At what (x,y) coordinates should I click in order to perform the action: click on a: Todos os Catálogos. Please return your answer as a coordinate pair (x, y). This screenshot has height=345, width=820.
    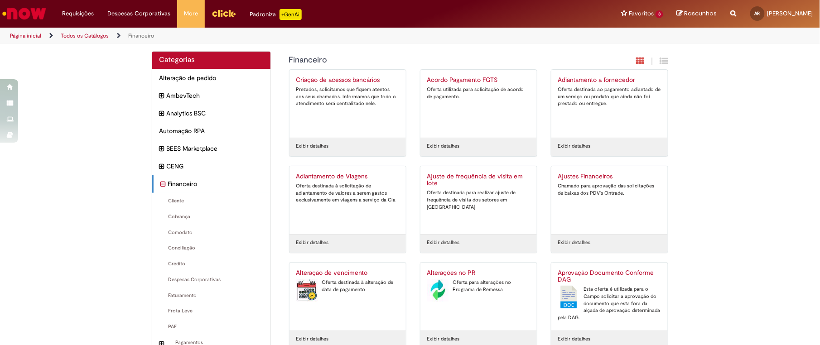
    Looking at the image, I should click on (85, 36).